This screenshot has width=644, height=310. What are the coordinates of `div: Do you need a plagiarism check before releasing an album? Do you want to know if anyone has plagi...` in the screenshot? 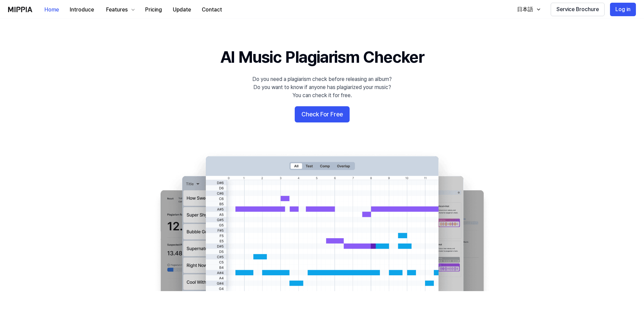 It's located at (322, 87).